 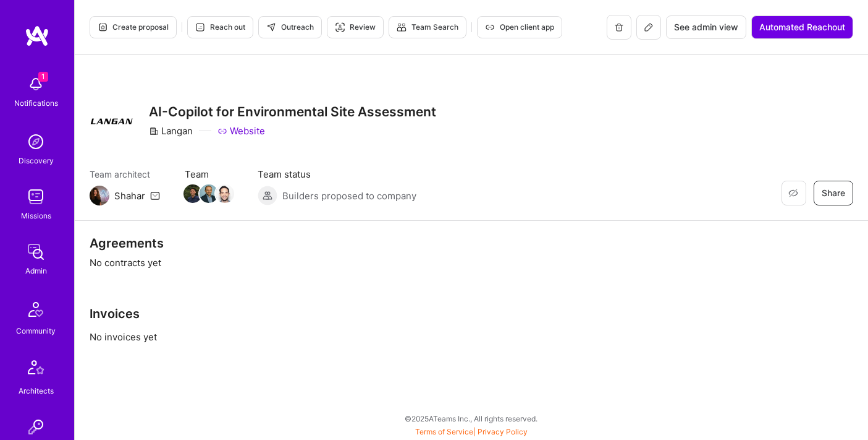 I want to click on span: Share, so click(x=834, y=193).